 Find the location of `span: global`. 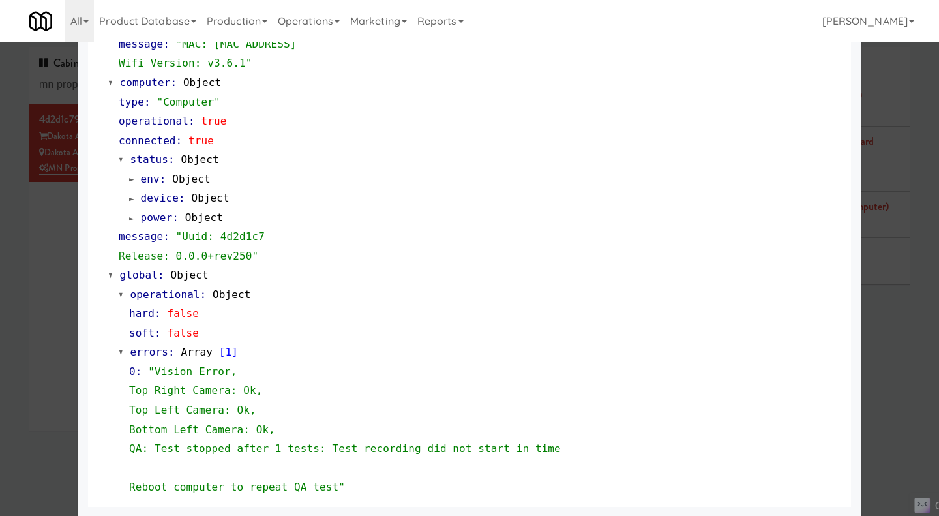

span: global is located at coordinates (139, 275).